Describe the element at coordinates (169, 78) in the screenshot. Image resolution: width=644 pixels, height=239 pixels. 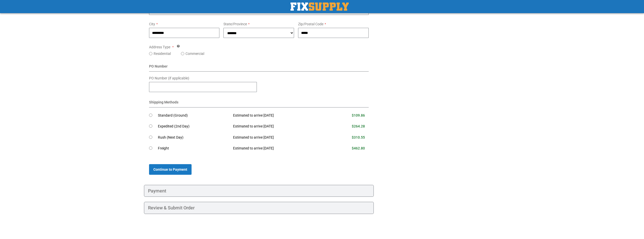
I see `span: PO Number (if applicable)` at that location.